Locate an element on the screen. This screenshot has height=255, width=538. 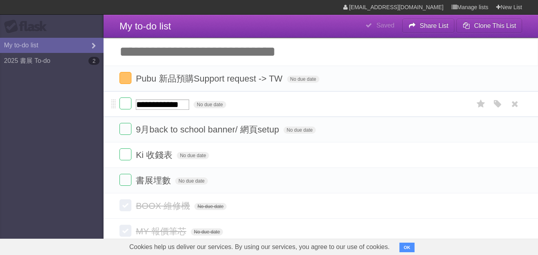
span: BOOX 維修機 is located at coordinates (164, 206).